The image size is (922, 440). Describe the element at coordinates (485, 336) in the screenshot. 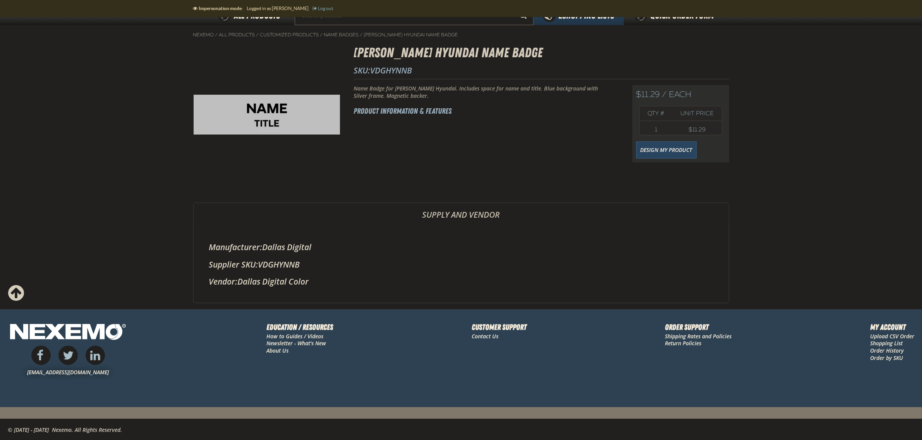

I see `a: Contact Us` at that location.